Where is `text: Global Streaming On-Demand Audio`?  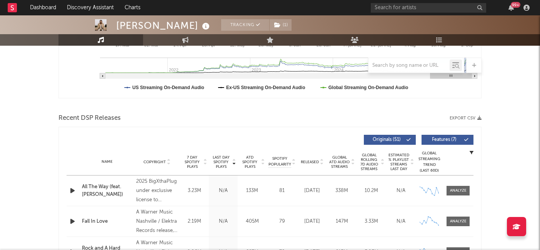 text: Global Streaming On-Demand Audio is located at coordinates (368, 88).